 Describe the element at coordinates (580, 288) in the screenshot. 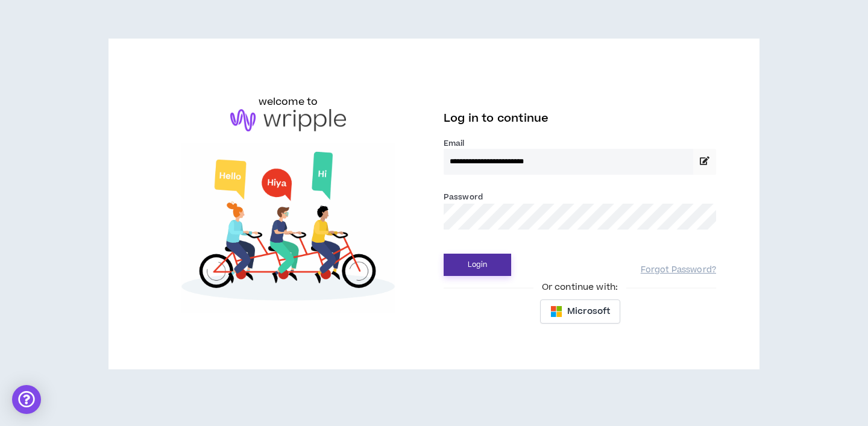

I see `span: Or continue with:` at that location.